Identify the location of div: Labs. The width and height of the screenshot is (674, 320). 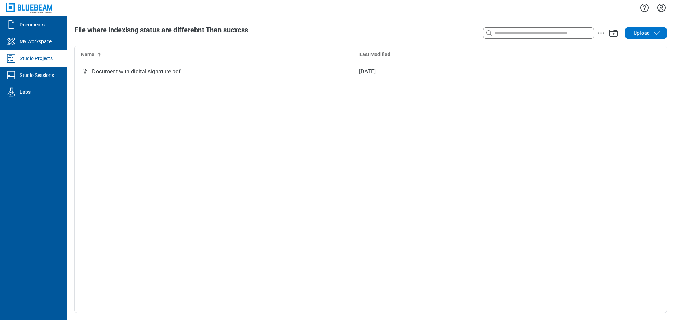
(25, 92).